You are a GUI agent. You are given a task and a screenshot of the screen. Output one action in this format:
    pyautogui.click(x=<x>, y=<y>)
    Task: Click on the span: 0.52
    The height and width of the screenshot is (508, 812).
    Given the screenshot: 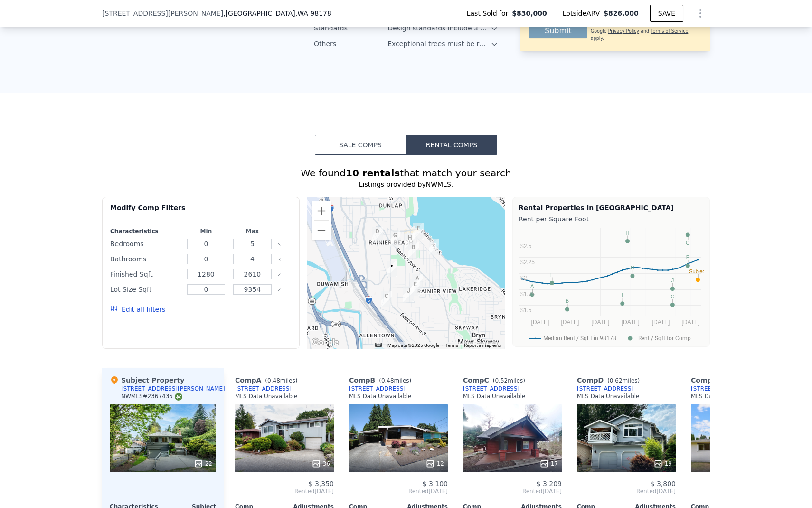 What is the action you would take?
    pyautogui.click(x=501, y=380)
    